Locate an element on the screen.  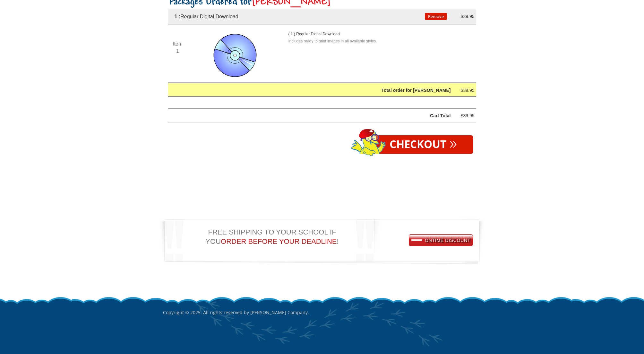
span: ONTIME DISCOUNT is located at coordinates (441, 240).